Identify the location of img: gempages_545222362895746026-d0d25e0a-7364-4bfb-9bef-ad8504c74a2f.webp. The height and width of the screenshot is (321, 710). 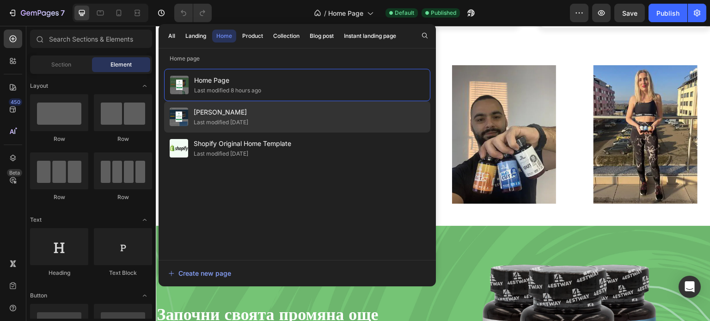
(489, 109).